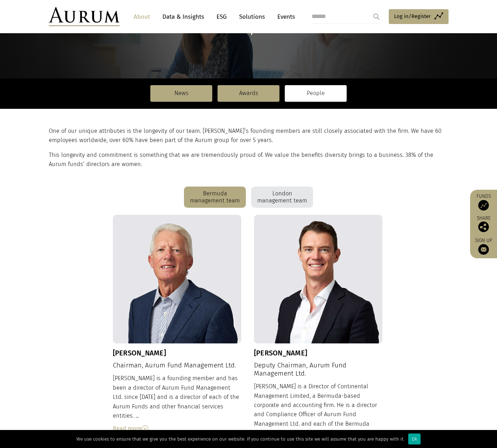 This screenshot has width=497, height=448. Describe the element at coordinates (418, 16) in the screenshot. I see `a: Log in/Register` at that location.